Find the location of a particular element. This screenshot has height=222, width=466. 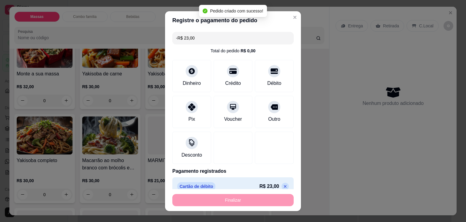

div: Desconto is located at coordinates (192, 155).